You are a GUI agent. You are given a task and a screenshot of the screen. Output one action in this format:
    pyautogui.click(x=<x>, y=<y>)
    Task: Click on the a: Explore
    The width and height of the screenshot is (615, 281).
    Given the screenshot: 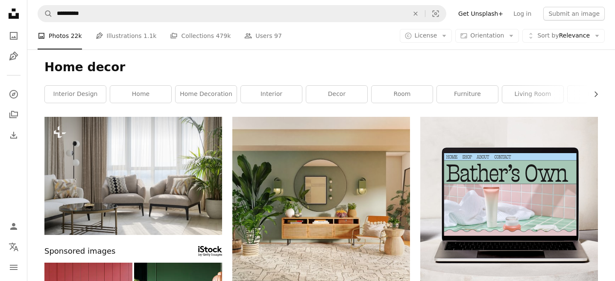 What is the action you would take?
    pyautogui.click(x=14, y=94)
    